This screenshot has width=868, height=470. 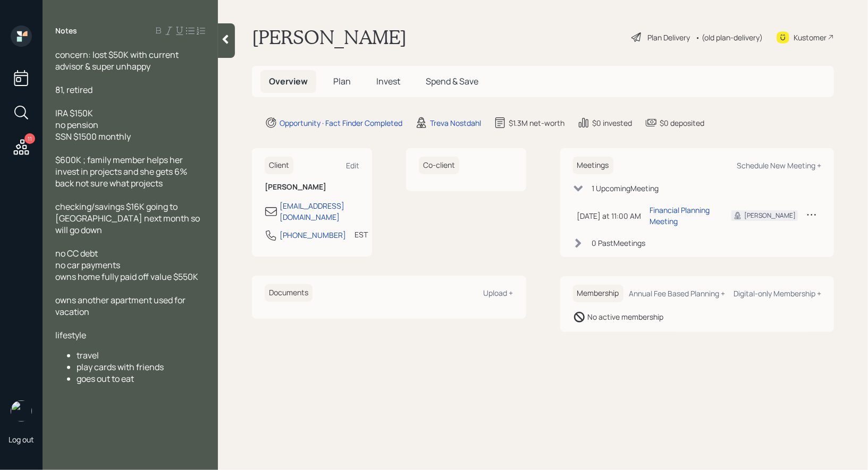 I want to click on div: Plan Delivery, so click(x=669, y=37).